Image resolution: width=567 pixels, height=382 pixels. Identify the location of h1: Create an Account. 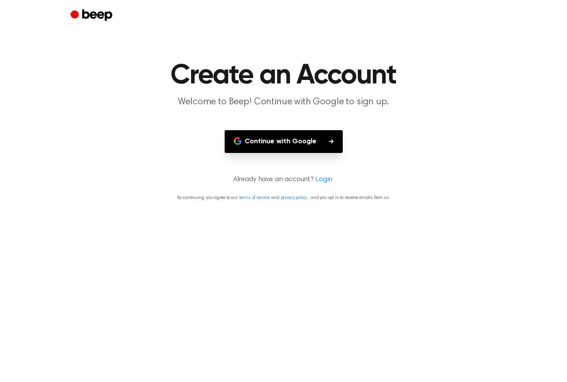
(284, 76).